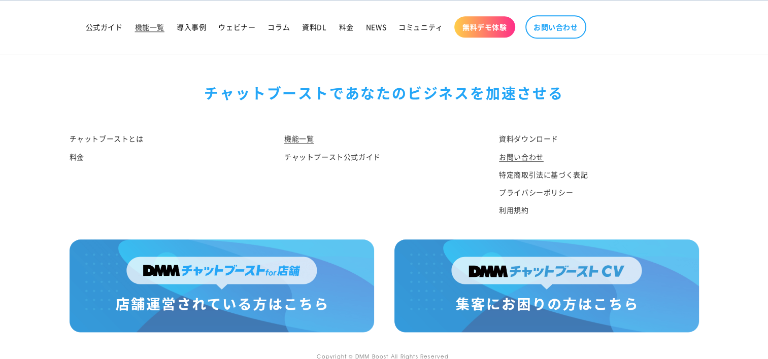  I want to click on a: ウェビナー, so click(236, 27).